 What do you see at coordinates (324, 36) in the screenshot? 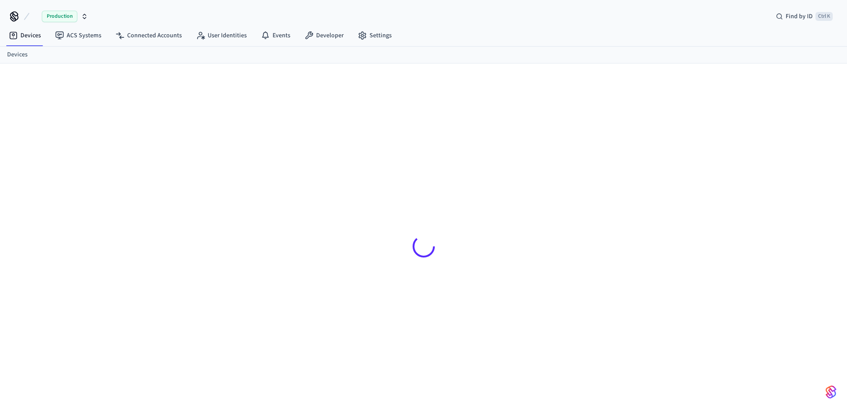
I see `a: Developer` at bounding box center [324, 36].